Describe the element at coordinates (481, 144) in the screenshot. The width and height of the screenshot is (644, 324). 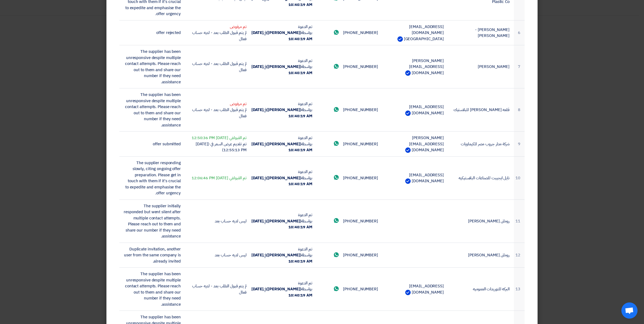
I see `td: شركة مدار جروب مصر للكيماويات` at that location.